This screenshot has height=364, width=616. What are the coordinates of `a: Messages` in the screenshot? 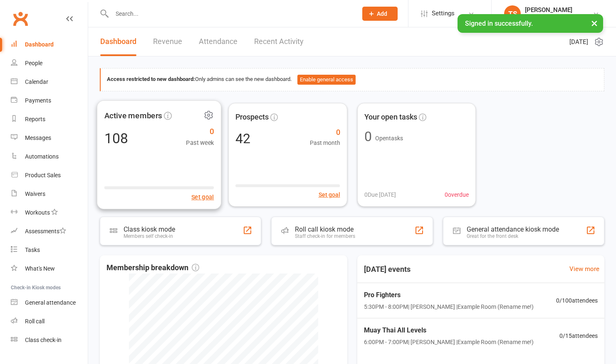 It's located at (49, 138).